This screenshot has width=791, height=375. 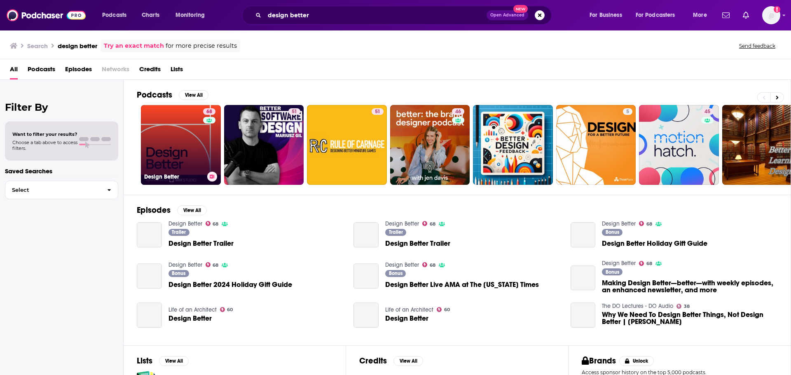 I want to click on p: Saved Searches, so click(x=61, y=171).